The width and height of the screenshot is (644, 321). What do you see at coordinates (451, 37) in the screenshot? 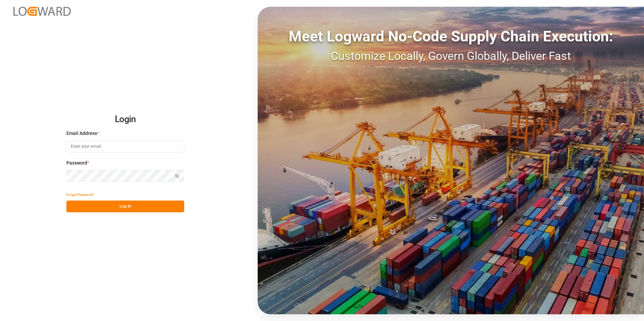
I see `div: Meet Logward No-Code Supply Chain Execution:` at bounding box center [451, 37].